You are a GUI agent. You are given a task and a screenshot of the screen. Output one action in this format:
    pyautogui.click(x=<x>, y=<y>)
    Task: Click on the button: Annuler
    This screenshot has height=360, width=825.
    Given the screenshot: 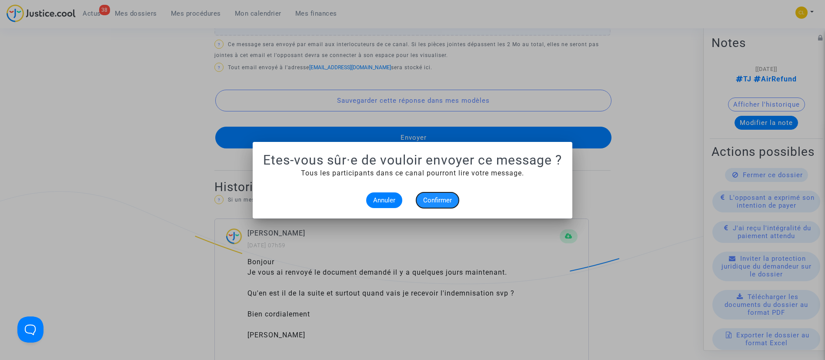 What is the action you would take?
    pyautogui.click(x=384, y=200)
    